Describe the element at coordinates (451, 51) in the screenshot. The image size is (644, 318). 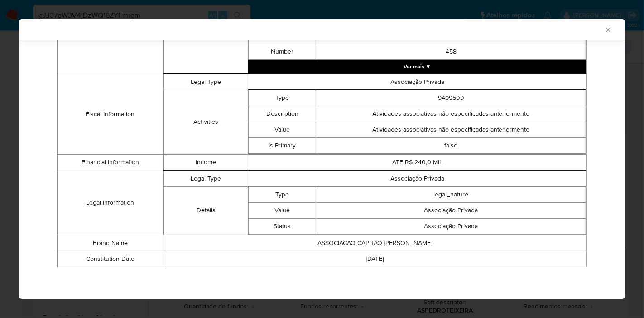
I see `td: 458` at that location.